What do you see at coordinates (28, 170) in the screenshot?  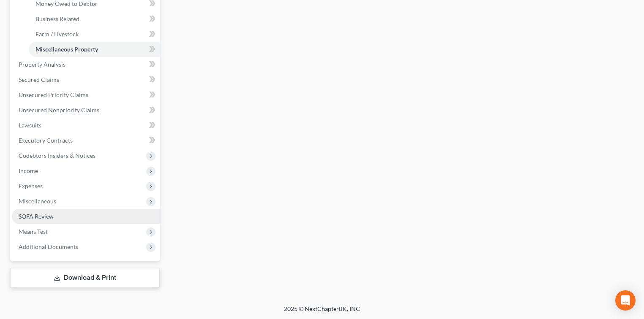 I see `span: Income` at bounding box center [28, 170].